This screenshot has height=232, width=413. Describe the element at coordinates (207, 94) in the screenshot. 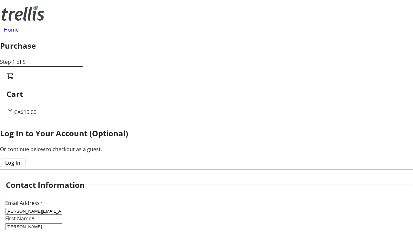

I see `h2: Cart` at that location.